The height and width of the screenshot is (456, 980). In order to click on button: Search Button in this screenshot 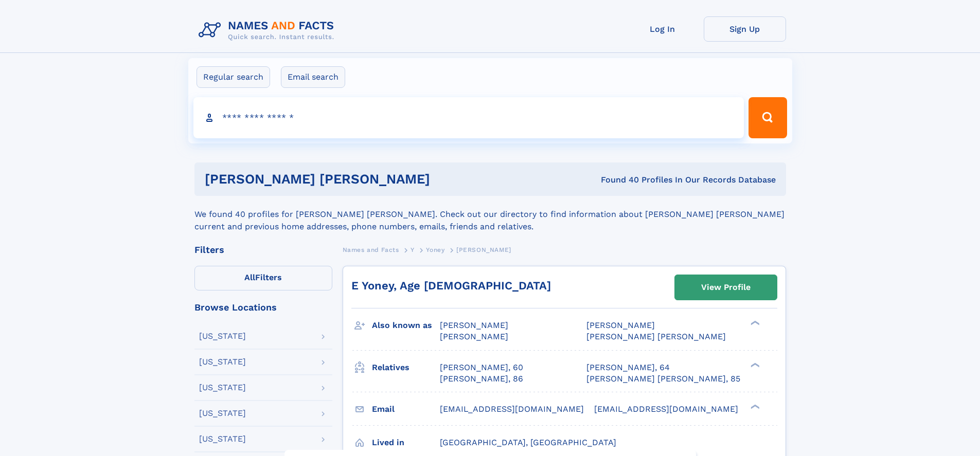, I will do `click(768, 118)`.